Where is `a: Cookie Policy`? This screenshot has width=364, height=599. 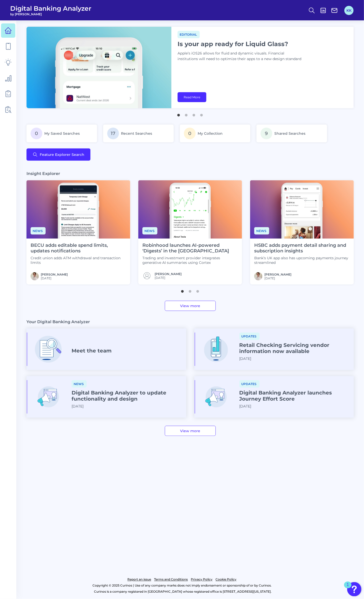
a: Cookie Policy is located at coordinates (226, 580).